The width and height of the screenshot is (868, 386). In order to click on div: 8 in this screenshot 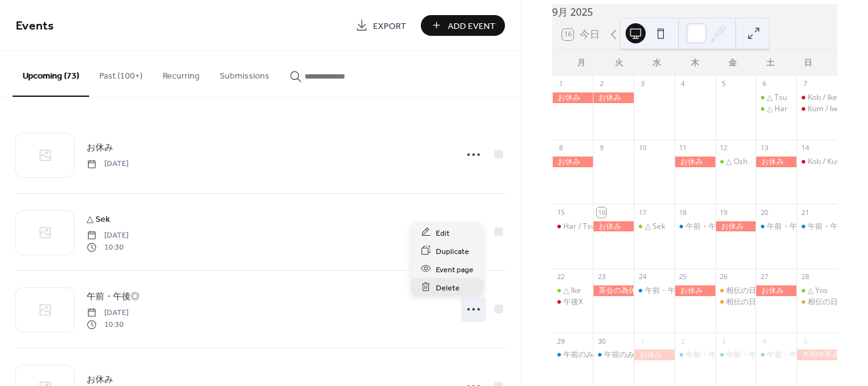, I will do `click(561, 148)`.